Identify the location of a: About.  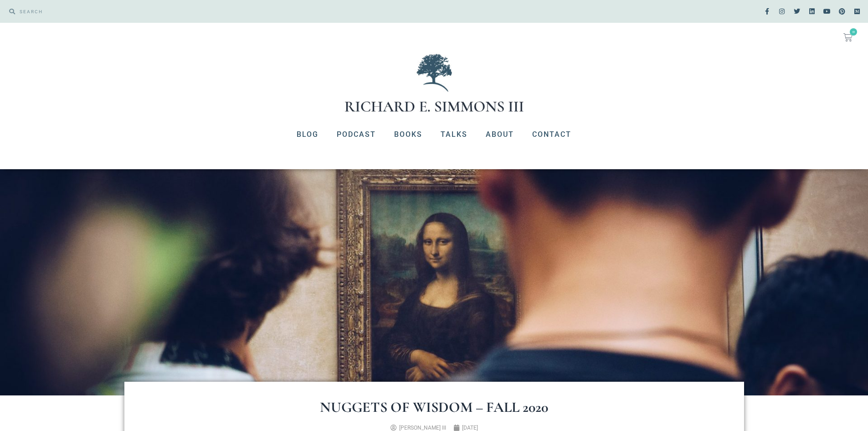
(500, 134).